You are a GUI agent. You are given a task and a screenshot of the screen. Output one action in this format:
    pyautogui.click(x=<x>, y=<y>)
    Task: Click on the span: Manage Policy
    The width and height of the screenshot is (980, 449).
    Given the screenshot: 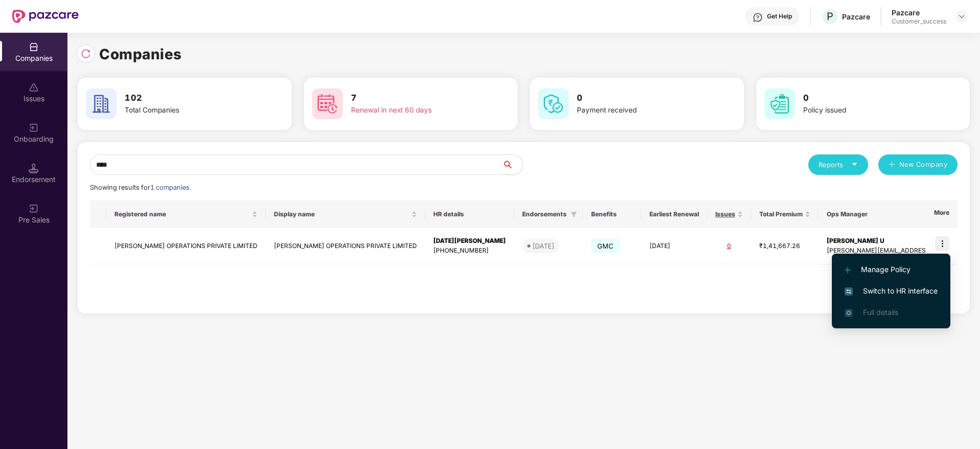 What is the action you would take?
    pyautogui.click(x=891, y=269)
    